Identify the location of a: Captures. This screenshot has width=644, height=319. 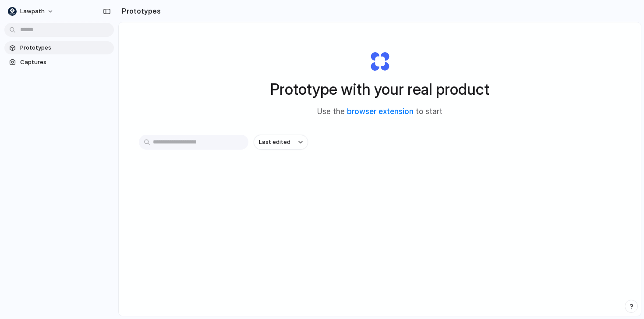
(59, 62).